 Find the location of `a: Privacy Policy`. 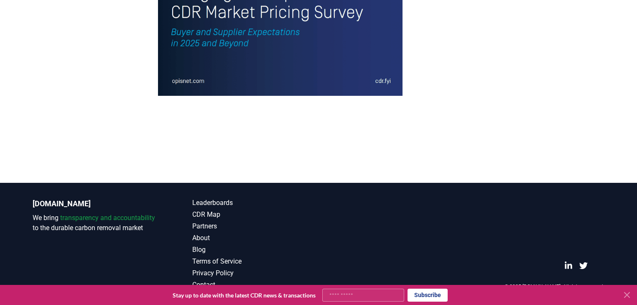

a: Privacy Policy is located at coordinates (255, 273).